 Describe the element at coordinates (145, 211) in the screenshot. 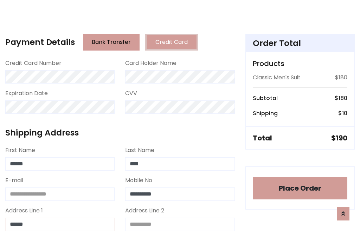

I see `label: Address Line 2` at that location.